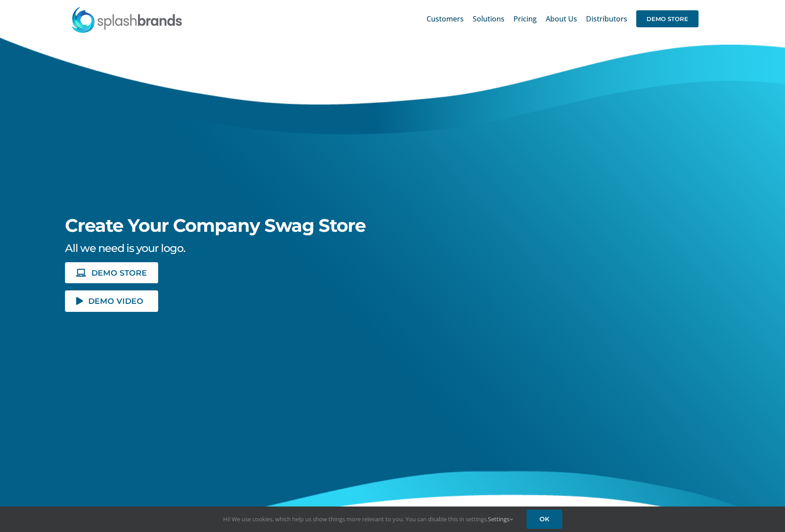 The height and width of the screenshot is (532, 785). What do you see at coordinates (445, 19) in the screenshot?
I see `span: Customers` at bounding box center [445, 19].